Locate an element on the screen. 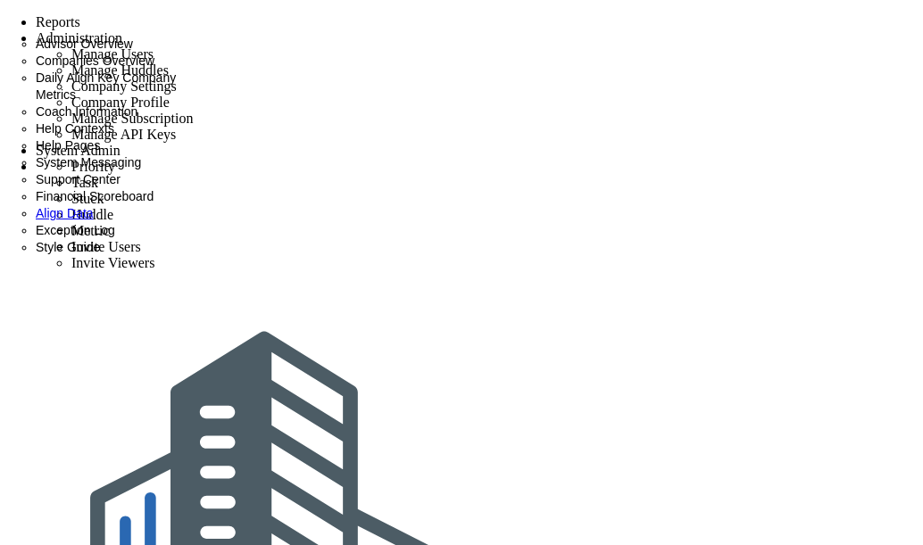 The image size is (923, 545). span: Administration is located at coordinates (79, 37).